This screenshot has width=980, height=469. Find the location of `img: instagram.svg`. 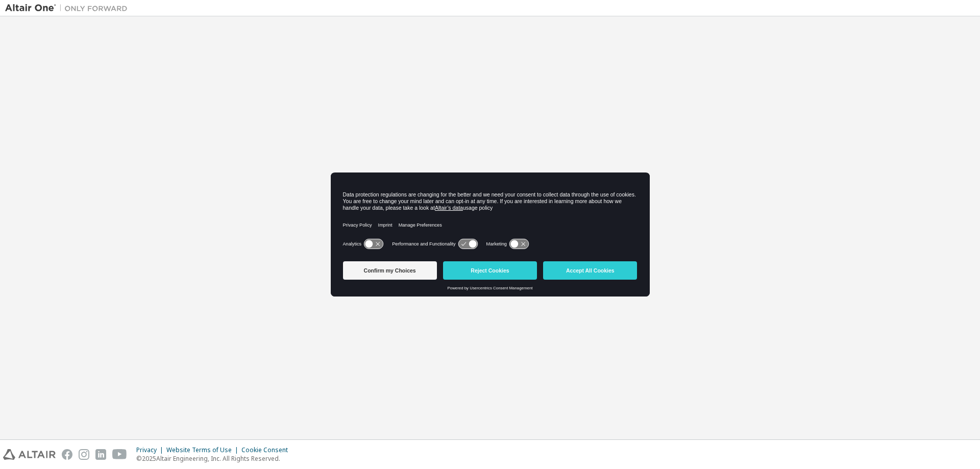

img: instagram.svg is located at coordinates (84, 454).